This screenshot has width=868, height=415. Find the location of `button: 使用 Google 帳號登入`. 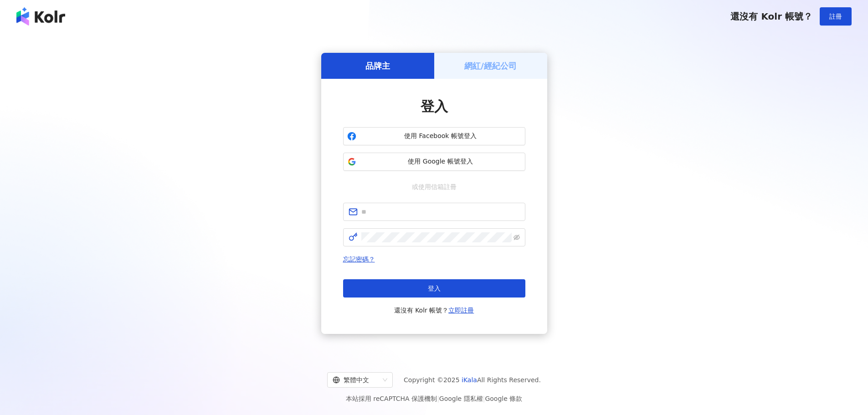

button: 使用 Google 帳號登入 is located at coordinates (434, 162).